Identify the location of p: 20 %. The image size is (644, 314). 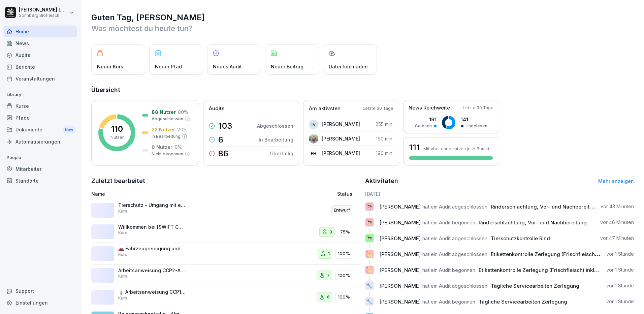
(182, 130).